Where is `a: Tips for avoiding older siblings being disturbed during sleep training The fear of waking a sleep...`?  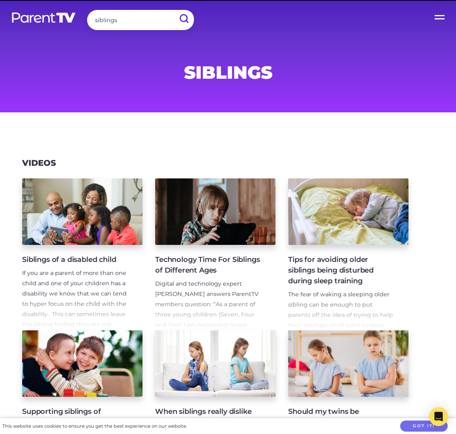
a: Tips for avoiding older siblings being disturbed during sleep training The fear of waking a sleep... is located at coordinates (348, 255).